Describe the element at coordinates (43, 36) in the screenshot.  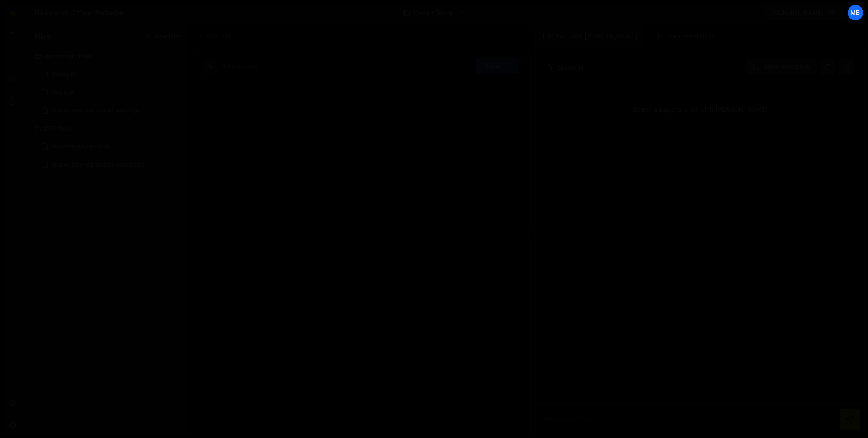
I see `h2: Files` at that location.